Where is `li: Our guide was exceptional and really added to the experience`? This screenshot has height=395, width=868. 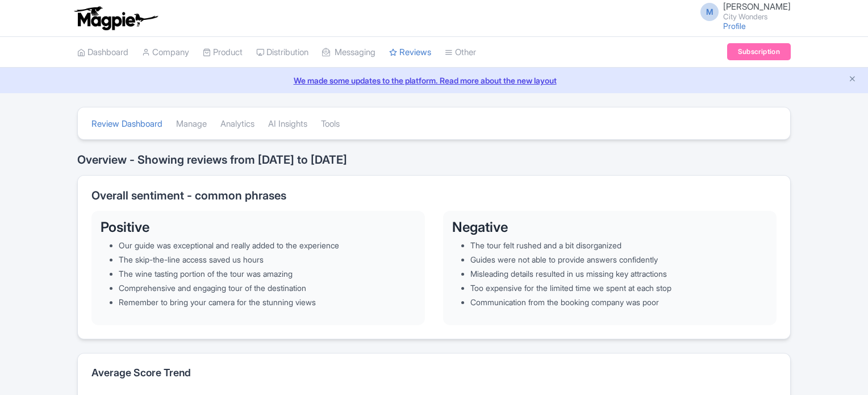 li: Our guide was exceptional and really added to the experience is located at coordinates (267, 245).